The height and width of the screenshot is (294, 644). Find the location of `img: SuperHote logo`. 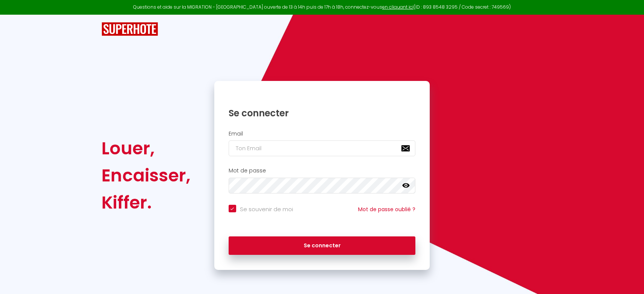

img: SuperHote logo is located at coordinates (130, 29).